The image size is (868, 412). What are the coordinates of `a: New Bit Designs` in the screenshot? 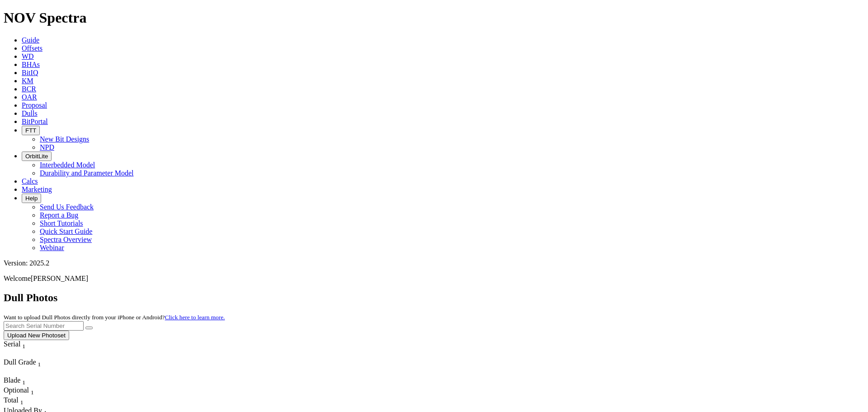 It's located at (64, 138).